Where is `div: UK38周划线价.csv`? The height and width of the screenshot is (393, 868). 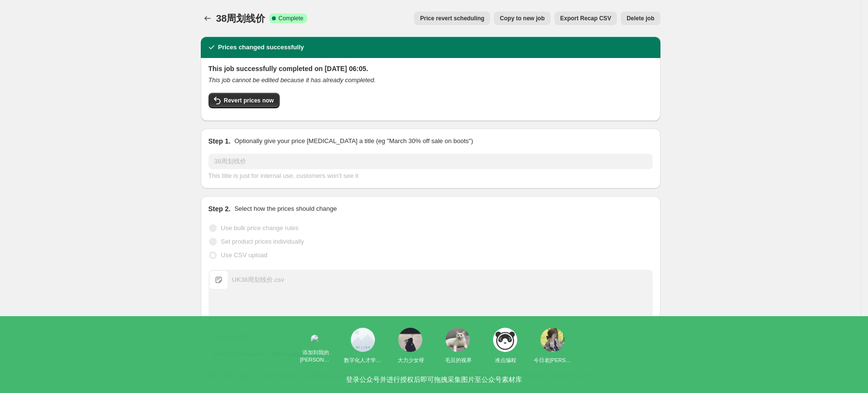
div: UK38周划线价.csv is located at coordinates (259, 280).